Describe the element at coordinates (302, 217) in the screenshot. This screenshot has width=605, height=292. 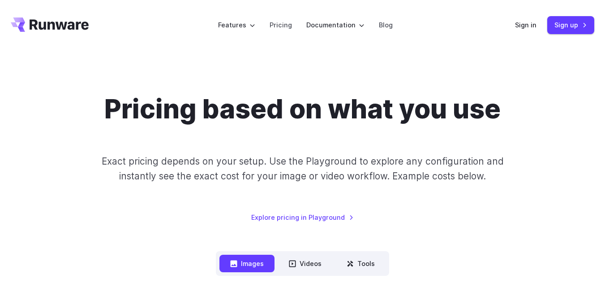
I see `a: Explore pricing in Playground` at that location.